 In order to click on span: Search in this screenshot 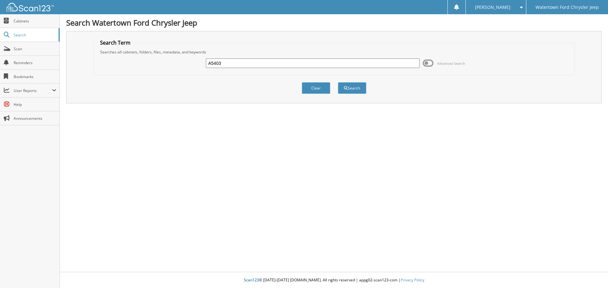, I will do `click(35, 35)`.